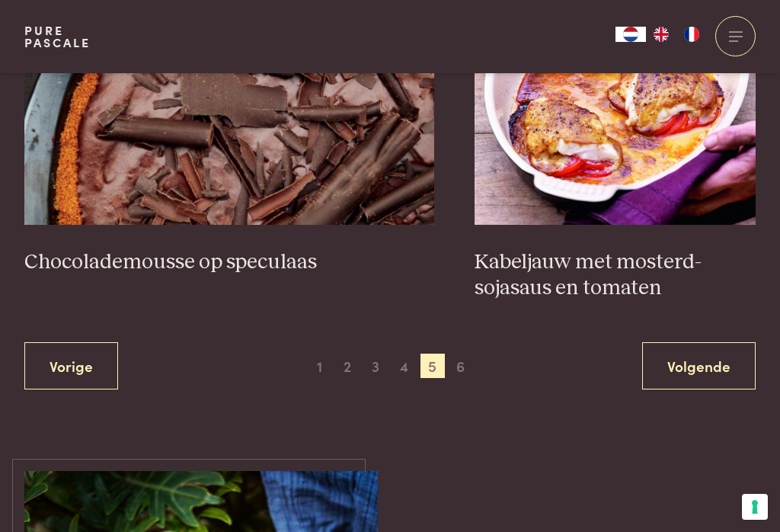  I want to click on ul: Language list, so click(676, 34).